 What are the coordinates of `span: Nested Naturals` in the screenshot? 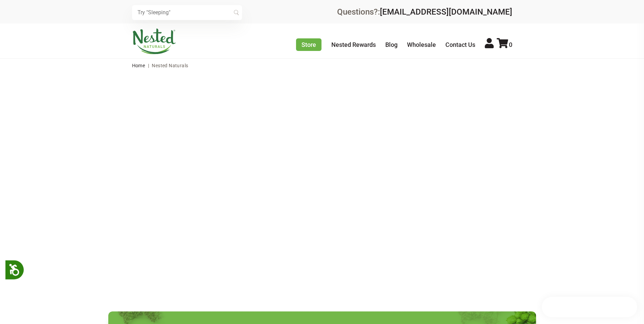 It's located at (170, 65).